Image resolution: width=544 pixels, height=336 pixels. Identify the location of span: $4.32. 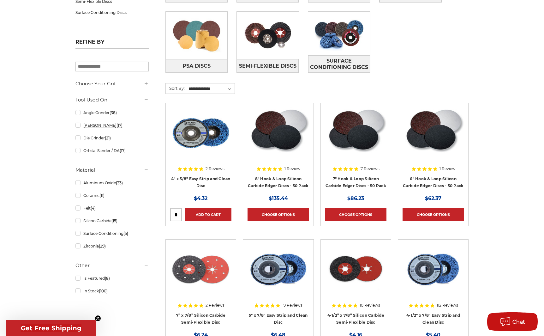
(201, 198).